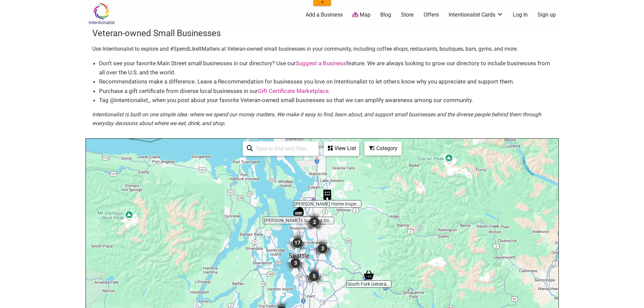  Describe the element at coordinates (431, 15) in the screenshot. I see `a: Offers` at that location.